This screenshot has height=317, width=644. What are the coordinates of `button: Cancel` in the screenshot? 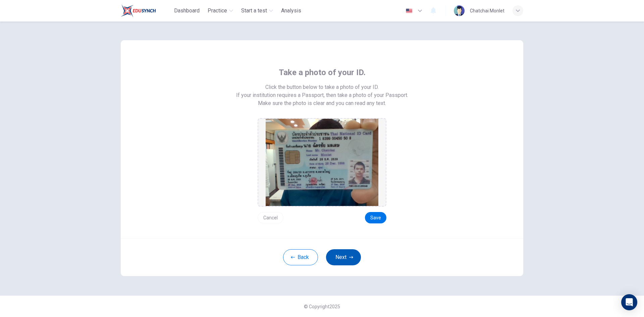 It's located at (270, 218).